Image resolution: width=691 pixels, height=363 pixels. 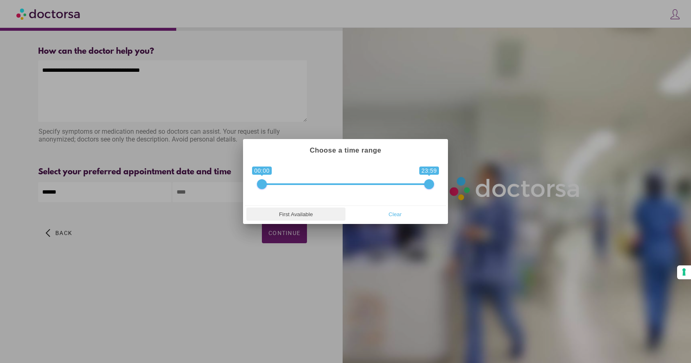 I want to click on span: 23:59, so click(x=429, y=170).